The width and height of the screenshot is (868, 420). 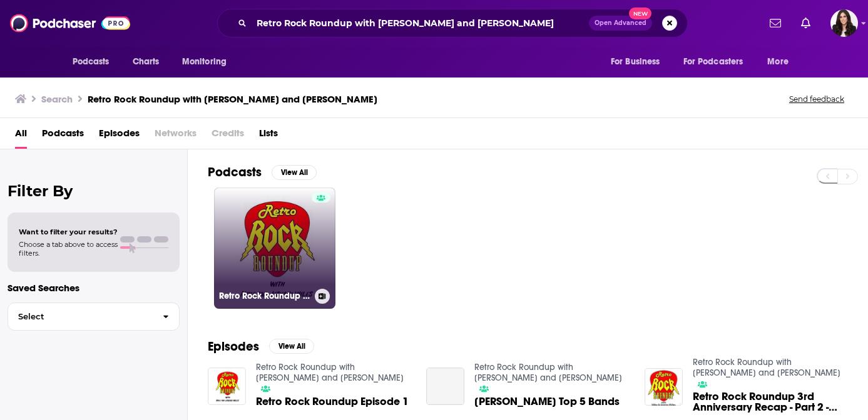 What do you see at coordinates (713, 62) in the screenshot?
I see `span: For Podcasters` at bounding box center [713, 62].